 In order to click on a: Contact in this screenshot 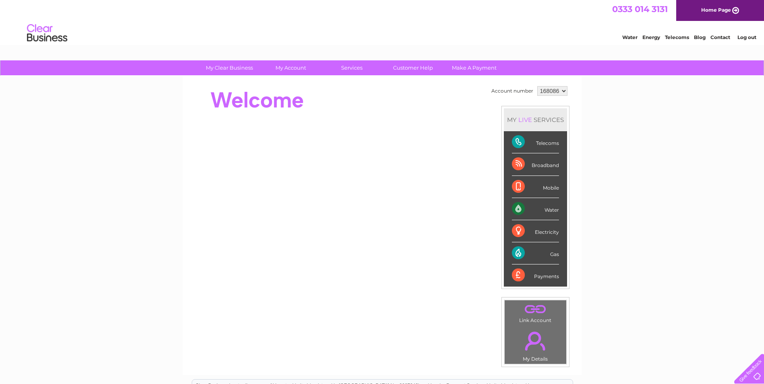, I will do `click(720, 37)`.